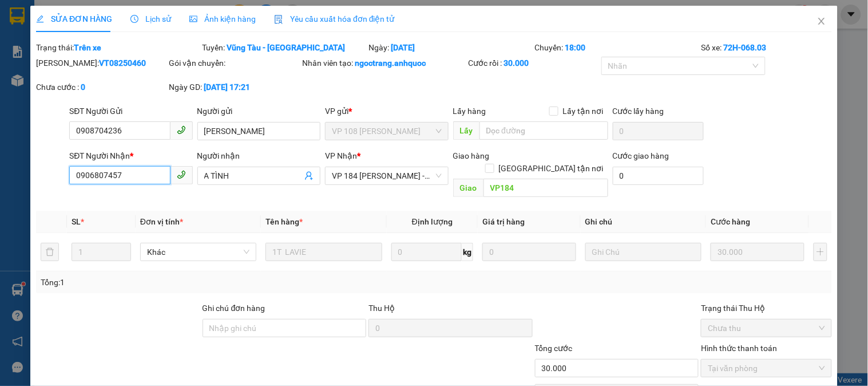 This screenshot has height=386, width=868. Describe the element at coordinates (643, 221) in the screenshot. I see `th: Ghi chú` at that location.